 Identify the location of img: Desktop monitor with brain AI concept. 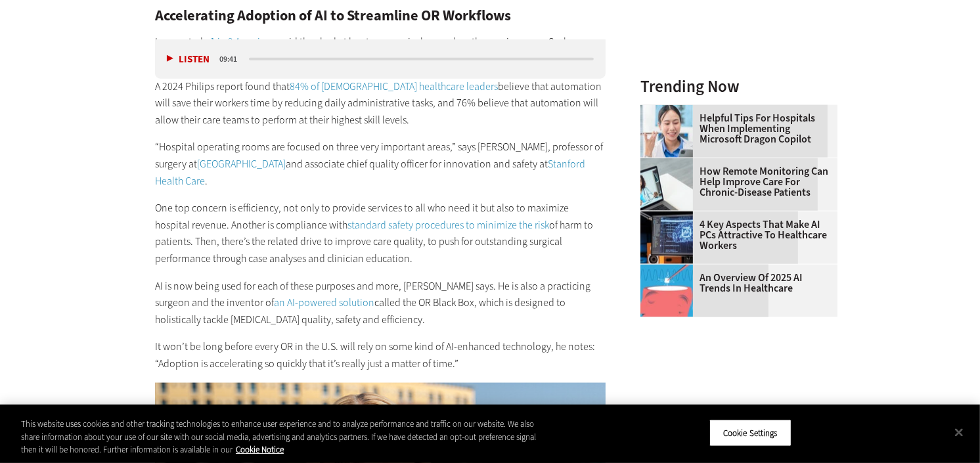
(667, 238).